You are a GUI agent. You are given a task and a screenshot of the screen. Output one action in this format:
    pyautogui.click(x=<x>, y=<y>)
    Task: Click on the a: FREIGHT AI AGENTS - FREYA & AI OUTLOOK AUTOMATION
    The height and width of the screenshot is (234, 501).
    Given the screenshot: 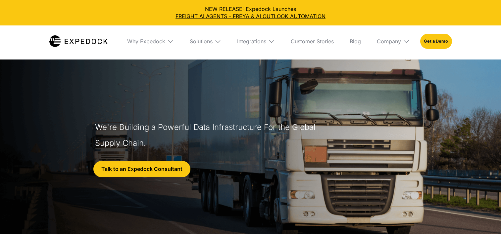 What is the action you would take?
    pyautogui.click(x=250, y=16)
    